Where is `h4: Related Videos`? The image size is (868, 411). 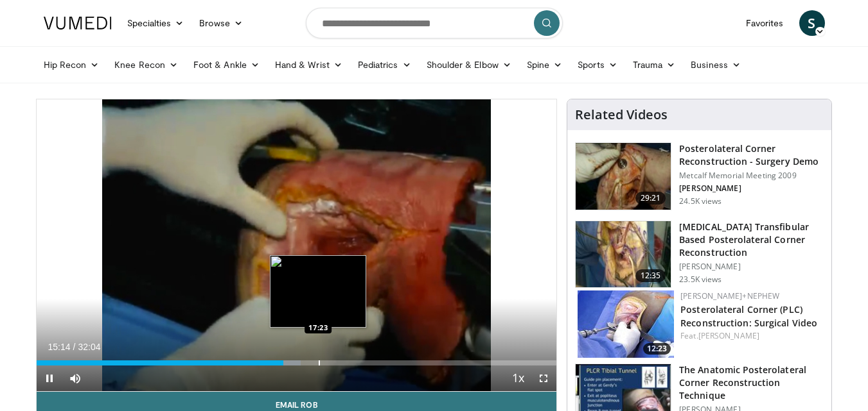
h4: Related Videos is located at coordinates (621, 114).